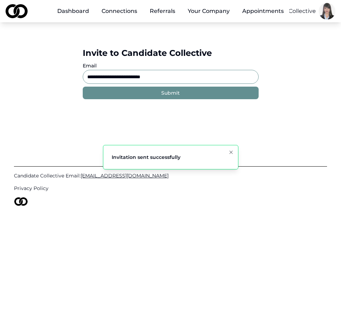  I want to click on a: Privacy Policy, so click(170, 188).